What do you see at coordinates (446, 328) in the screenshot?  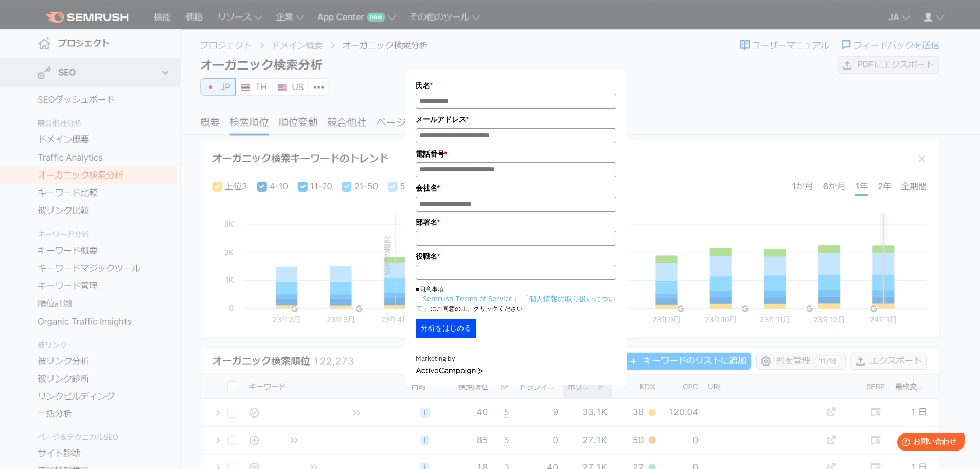 I see `button: 分析をはじめる` at bounding box center [446, 328].